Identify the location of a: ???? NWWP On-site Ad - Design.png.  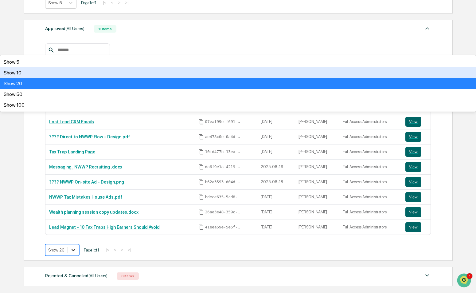
(87, 182).